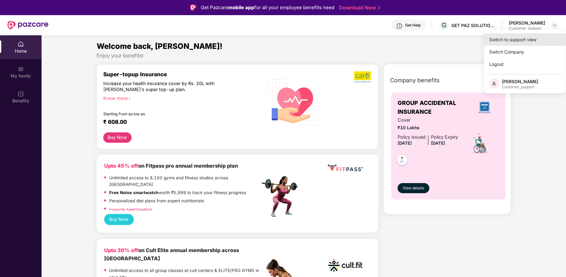 This screenshot has width=566, height=277. I want to click on div: Know more, so click(180, 97).